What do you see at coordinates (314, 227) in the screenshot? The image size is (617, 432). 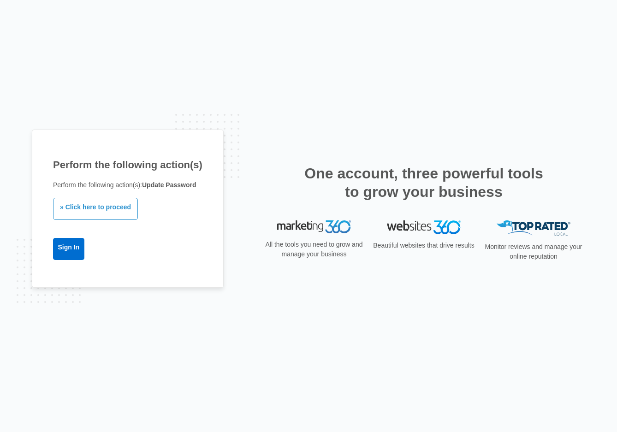 I see `img: Marketing 360` at bounding box center [314, 227].